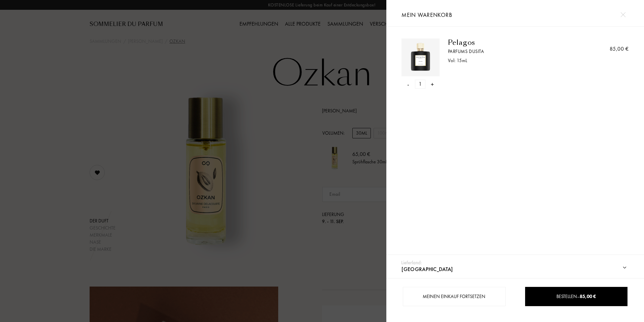 This screenshot has width=644, height=322. Describe the element at coordinates (618, 49) in the screenshot. I see `div: 85,00 €` at that location.